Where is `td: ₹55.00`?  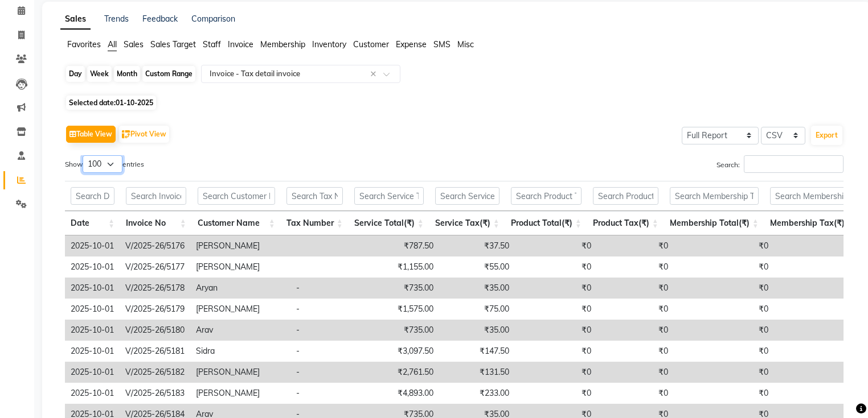 td: ₹55.00 is located at coordinates (476, 266).